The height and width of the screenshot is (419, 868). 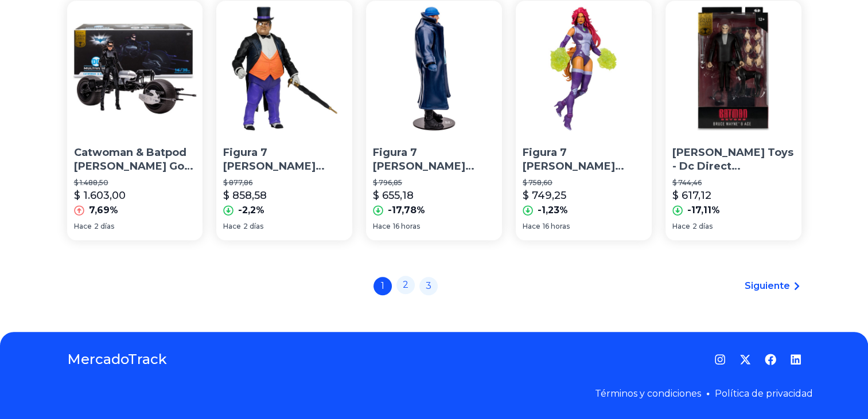 I want to click on a: 3, so click(x=428, y=286).